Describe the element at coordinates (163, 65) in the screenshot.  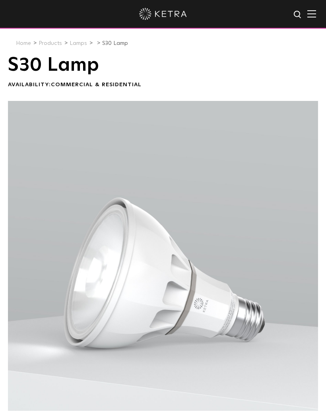
I see `h1: S30 Lamp` at that location.